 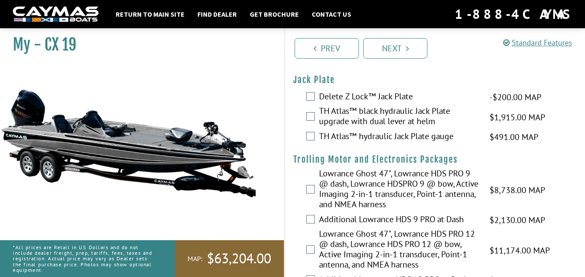 I want to click on a: Find Dealer, so click(x=217, y=14).